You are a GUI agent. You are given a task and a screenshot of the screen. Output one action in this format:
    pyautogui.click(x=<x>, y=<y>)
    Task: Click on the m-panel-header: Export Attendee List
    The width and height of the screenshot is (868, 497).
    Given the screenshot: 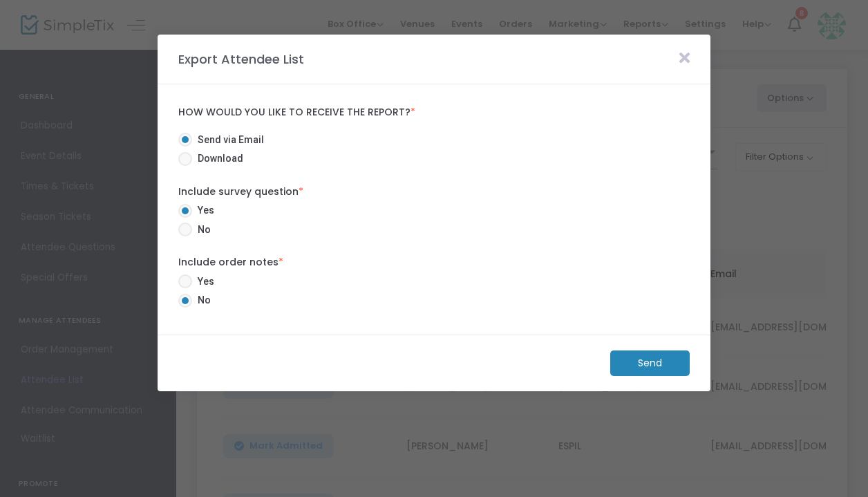 What is the action you would take?
    pyautogui.click(x=434, y=59)
    